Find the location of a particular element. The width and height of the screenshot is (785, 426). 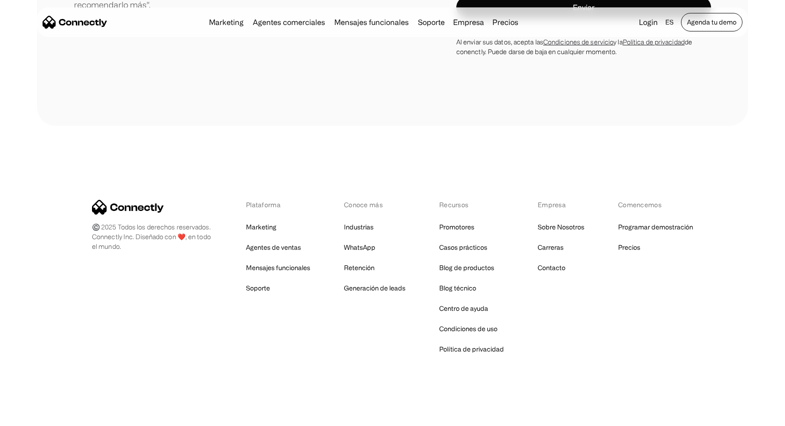

a: Condiciones de servicio is located at coordinates (578, 42).